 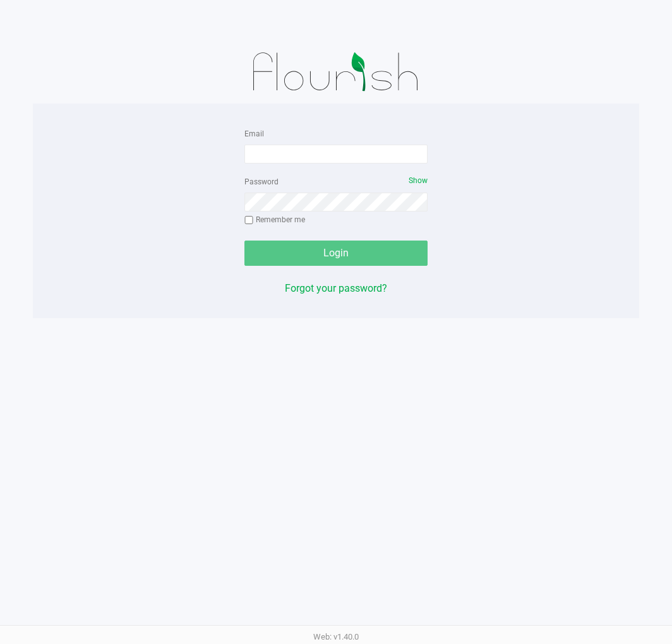 I want to click on span: Show, so click(x=419, y=181).